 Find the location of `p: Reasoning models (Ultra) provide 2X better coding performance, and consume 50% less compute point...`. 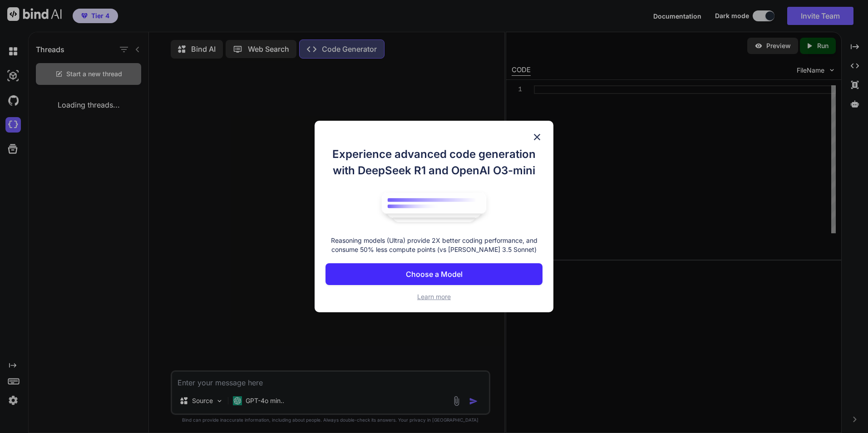

p: Reasoning models (Ultra) provide 2X better coding performance, and consume 50% less compute point... is located at coordinates (434, 245).